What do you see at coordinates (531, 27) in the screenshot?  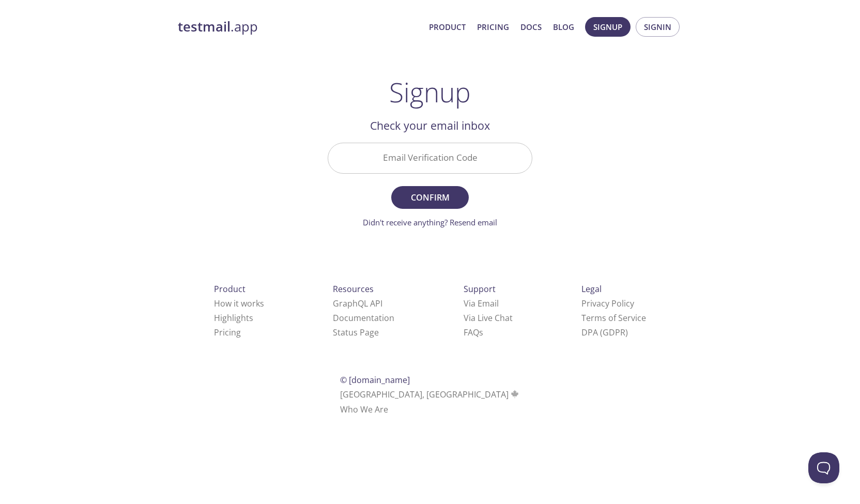 I see `a: Docs` at bounding box center [531, 27].